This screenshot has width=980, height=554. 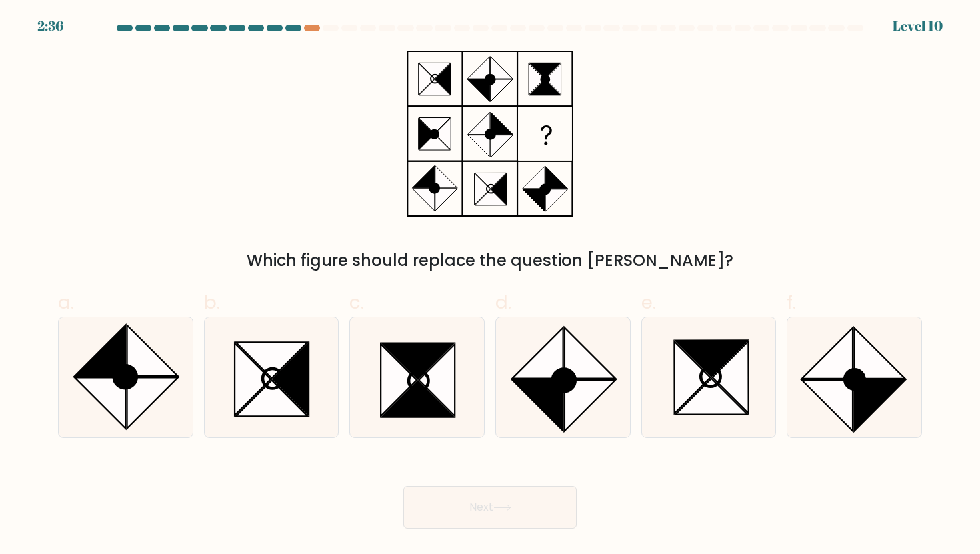 I want to click on span: e., so click(x=649, y=302).